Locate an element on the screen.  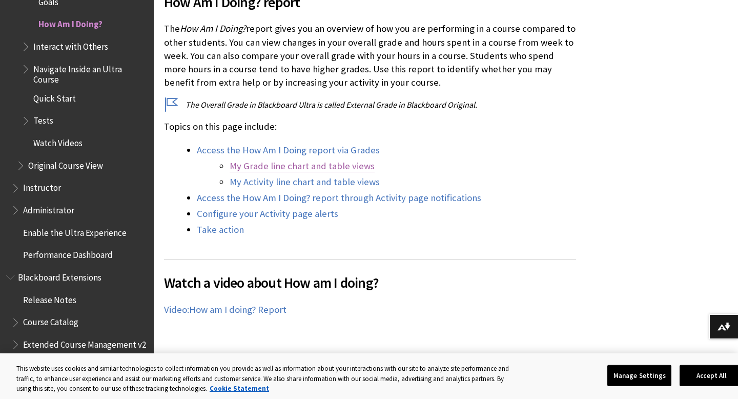
a: My Grade line chart and table views is located at coordinates (302, 166).